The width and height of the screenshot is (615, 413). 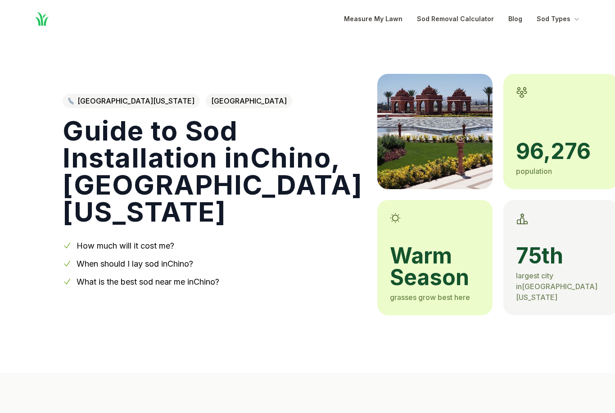 I want to click on a: What is the best sod near me inChino?, so click(x=148, y=281).